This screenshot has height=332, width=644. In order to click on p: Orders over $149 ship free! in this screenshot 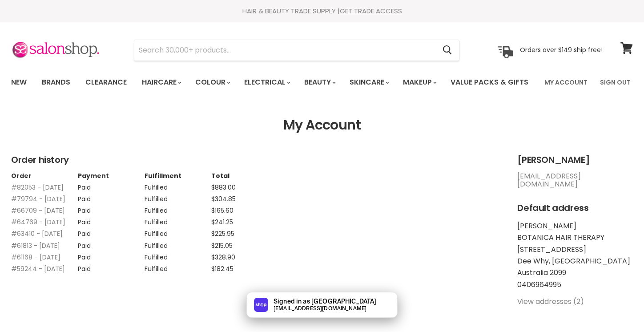, I will do `click(561, 50)`.